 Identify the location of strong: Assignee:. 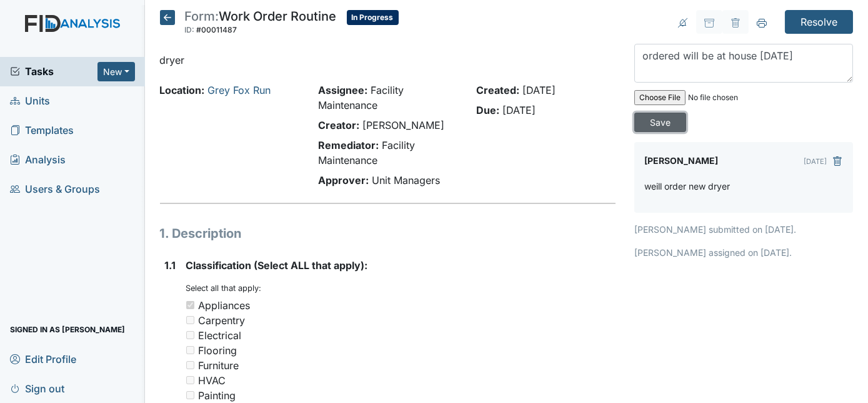
(342, 90).